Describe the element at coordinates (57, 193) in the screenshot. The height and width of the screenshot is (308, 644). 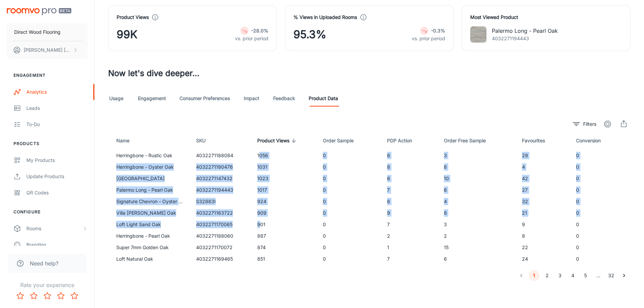
I see `div: QR Codes` at that location.